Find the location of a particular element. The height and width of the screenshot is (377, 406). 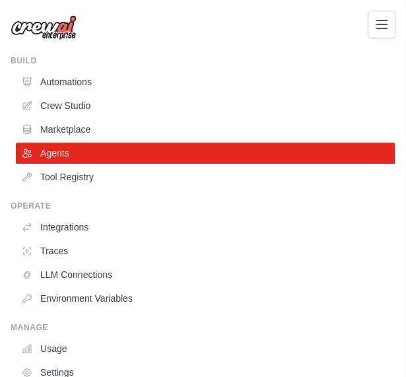

div: Operate is located at coordinates (203, 206).